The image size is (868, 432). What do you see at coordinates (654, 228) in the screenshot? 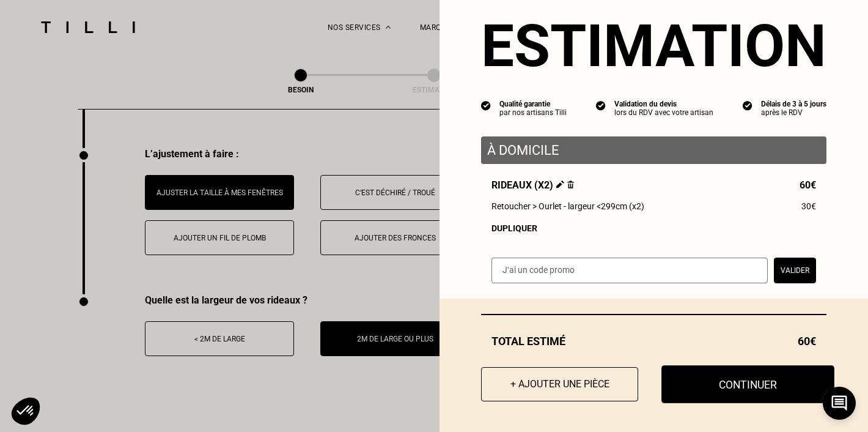
I see `div: Dupliquer` at bounding box center [654, 228].